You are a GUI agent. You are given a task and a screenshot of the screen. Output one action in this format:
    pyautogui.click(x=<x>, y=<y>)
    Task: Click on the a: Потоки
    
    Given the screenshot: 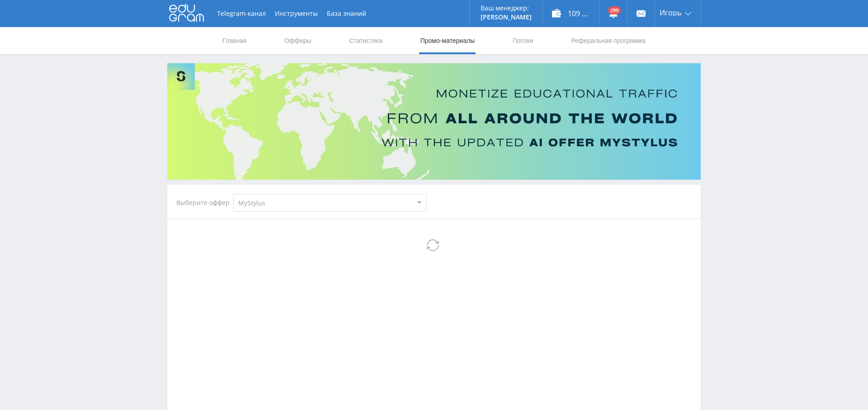 What is the action you would take?
    pyautogui.click(x=523, y=40)
    